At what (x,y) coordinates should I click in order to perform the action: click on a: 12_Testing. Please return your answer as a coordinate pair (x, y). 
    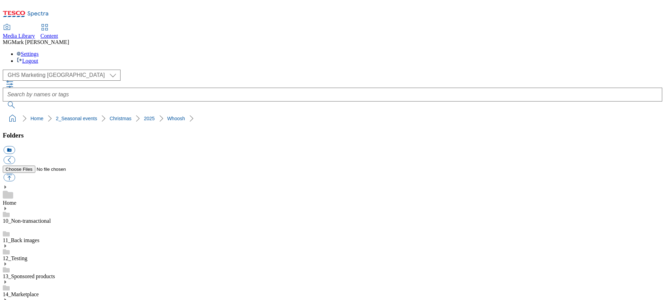
    Looking at the image, I should click on (15, 258).